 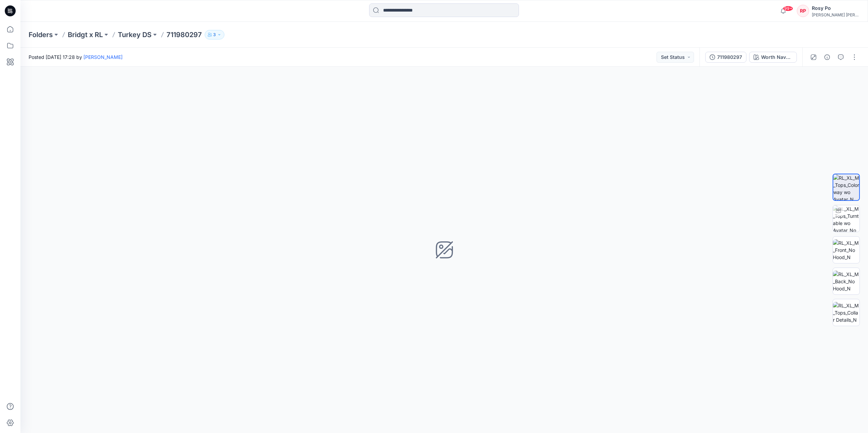 What do you see at coordinates (836, 8) in the screenshot?
I see `div: Rosy Po` at bounding box center [836, 8].